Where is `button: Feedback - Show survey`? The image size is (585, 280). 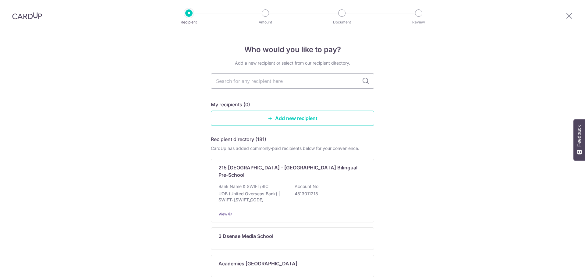 button: Feedback - Show survey is located at coordinates (579, 140).